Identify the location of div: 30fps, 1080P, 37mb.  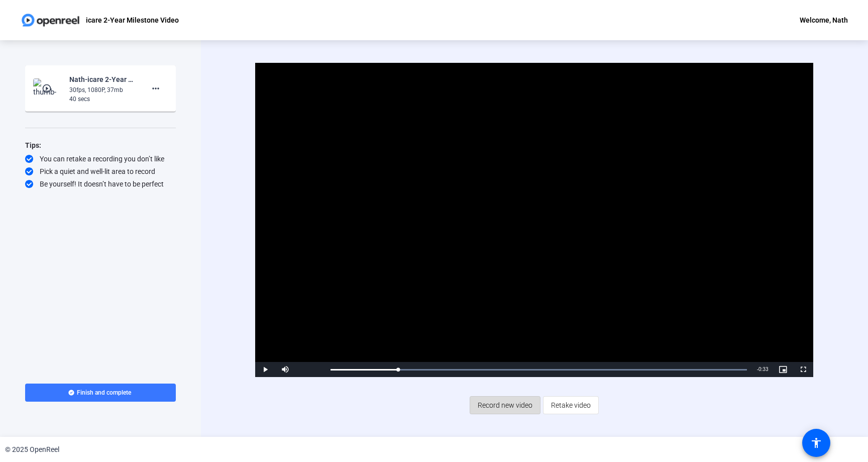
(103, 90).